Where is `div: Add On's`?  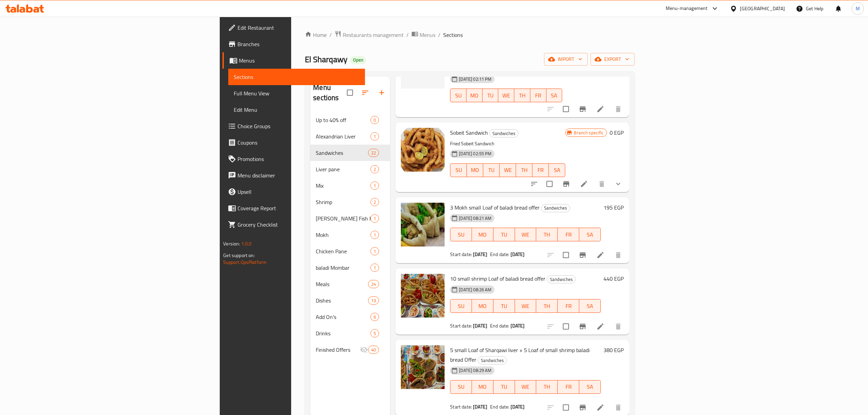
div: Add On's is located at coordinates (343, 317).